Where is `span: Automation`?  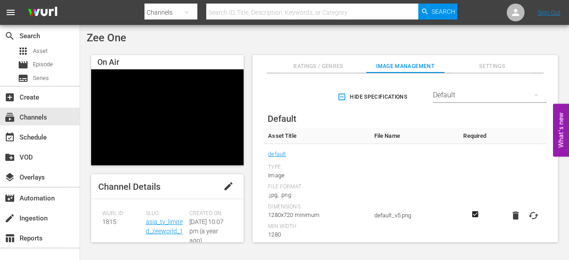 span: Automation is located at coordinates (10, 198).